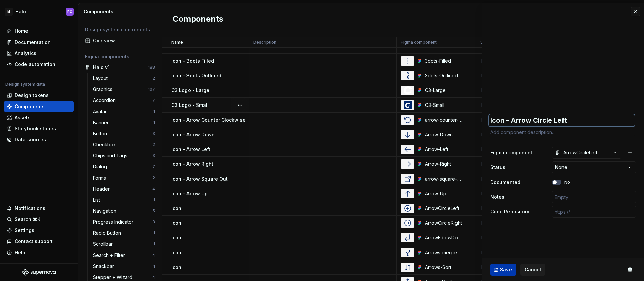 Image resolution: width=644 pixels, height=281 pixels. I want to click on img: Arrow-Down, so click(408, 135).